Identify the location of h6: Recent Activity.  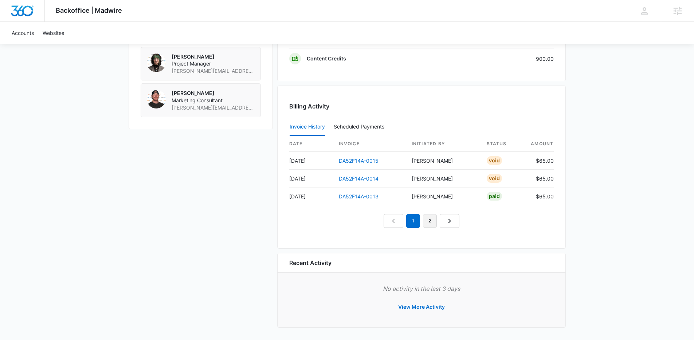
(310, 263).